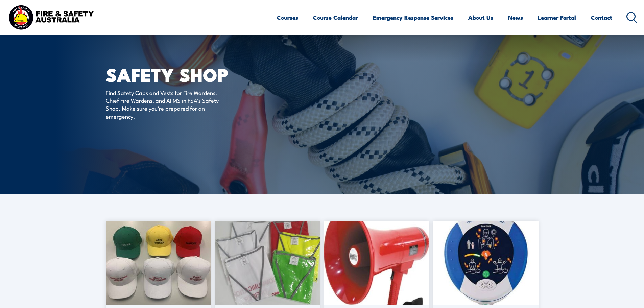 The image size is (644, 308). What do you see at coordinates (413, 17) in the screenshot?
I see `a: Emergency Response Services` at bounding box center [413, 17].